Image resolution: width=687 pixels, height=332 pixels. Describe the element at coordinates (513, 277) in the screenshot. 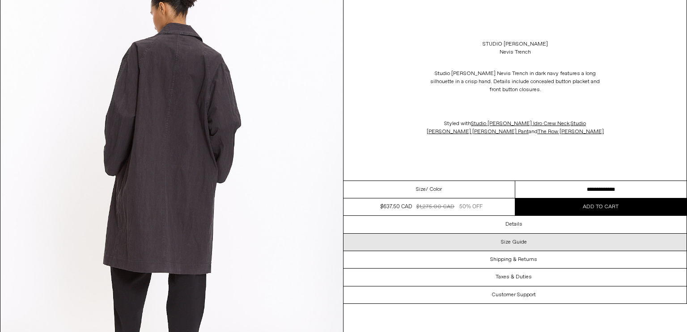

I see `h3: Taxes & Duties` at that location.